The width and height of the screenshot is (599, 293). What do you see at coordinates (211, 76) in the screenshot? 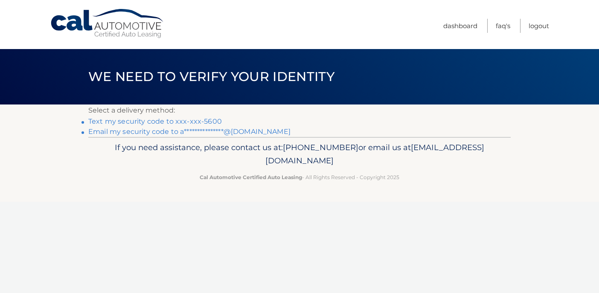
I see `span: We need to verify your identity` at bounding box center [211, 76].